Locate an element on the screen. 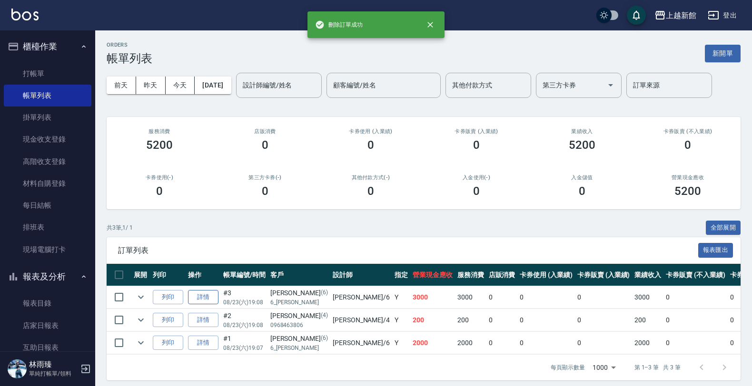 The height and width of the screenshot is (386, 752). h2: 卡券使用(-) is located at coordinates (159, 178).